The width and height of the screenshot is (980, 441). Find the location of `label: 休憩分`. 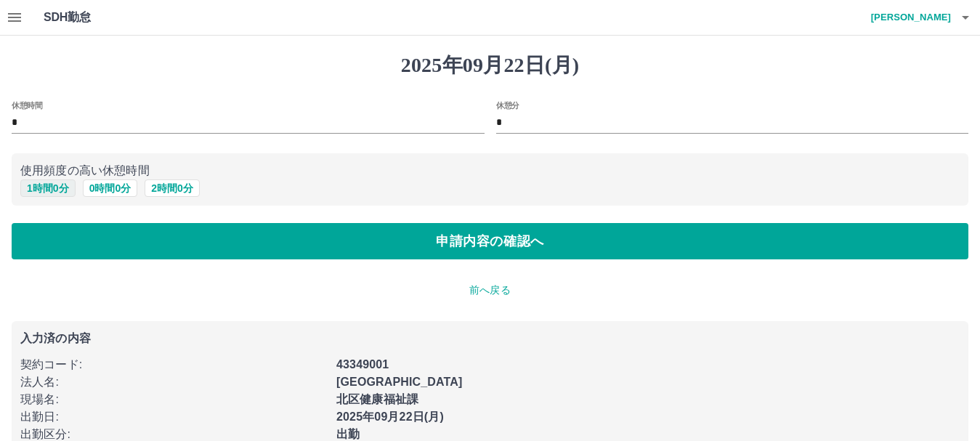

label: 休憩分 is located at coordinates (507, 105).